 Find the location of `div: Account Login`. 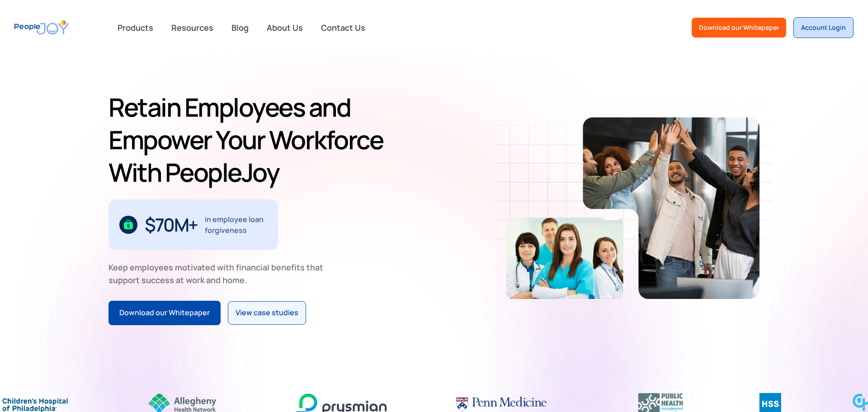

div: Account Login is located at coordinates (824, 27).